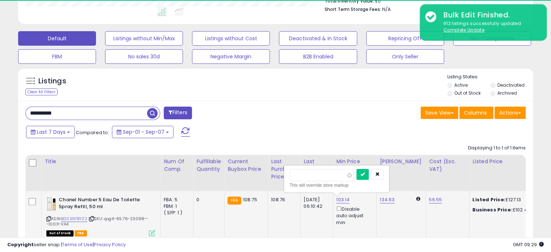 This screenshot has height=252, width=551. I want to click on b: Business Price:, so click(492, 209).